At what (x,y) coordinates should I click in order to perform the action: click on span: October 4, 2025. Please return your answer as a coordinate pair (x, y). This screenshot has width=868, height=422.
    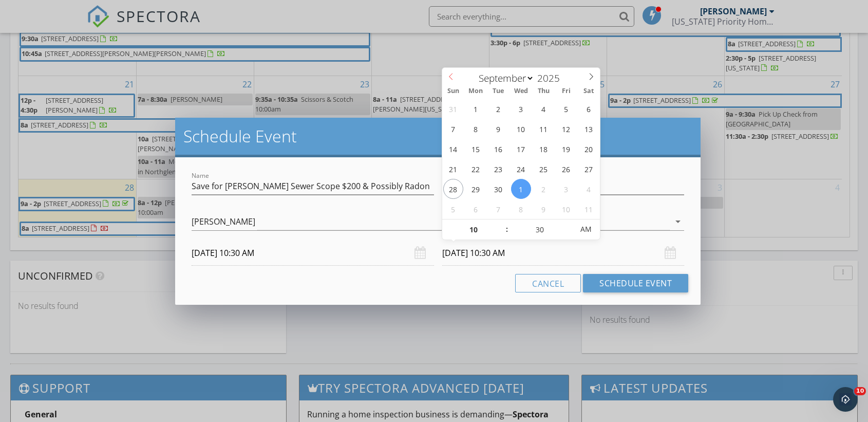
    Looking at the image, I should click on (588, 189).